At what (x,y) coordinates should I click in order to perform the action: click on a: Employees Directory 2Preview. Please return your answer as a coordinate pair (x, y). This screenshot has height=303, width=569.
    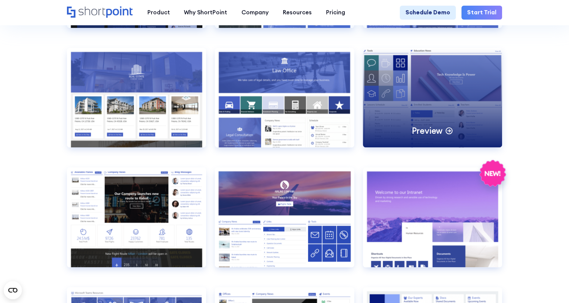
    Looking at the image, I should click on (433, 103).